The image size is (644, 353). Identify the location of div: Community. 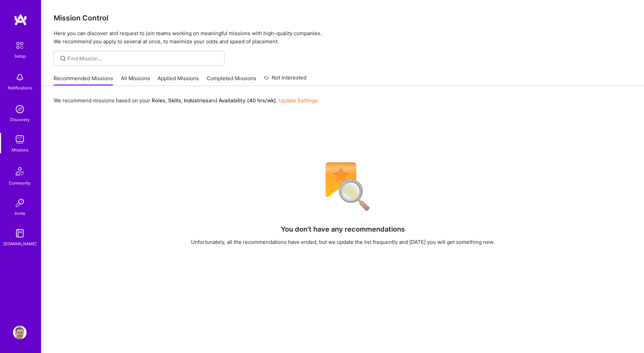
(20, 183).